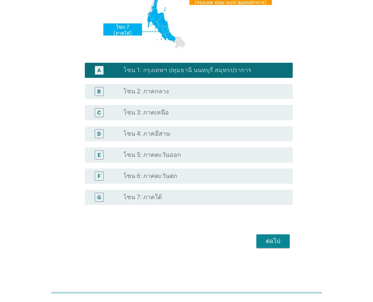 The width and height of the screenshot is (373, 302). Describe the element at coordinates (273, 241) in the screenshot. I see `button: ต่อไป` at that location.